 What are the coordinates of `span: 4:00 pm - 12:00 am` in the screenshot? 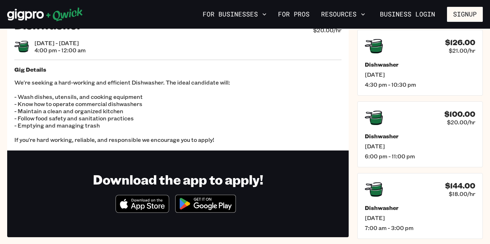 It's located at (60, 50).